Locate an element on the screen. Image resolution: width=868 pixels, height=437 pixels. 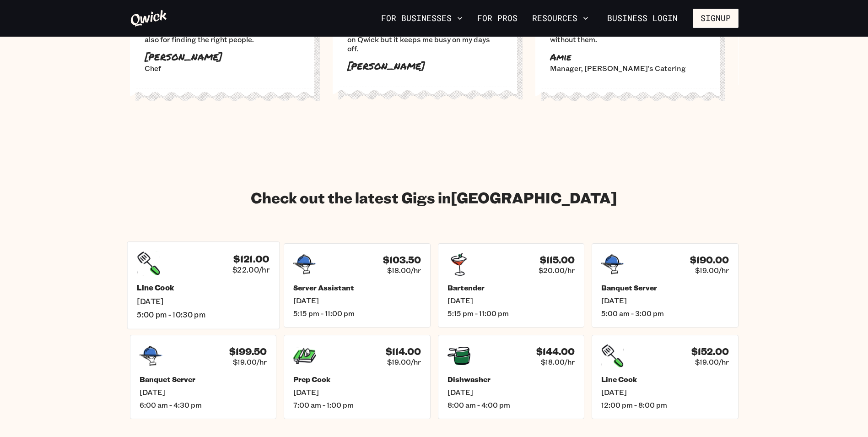
span: 5:00 am - 3:00 pm is located at coordinates (664, 313).